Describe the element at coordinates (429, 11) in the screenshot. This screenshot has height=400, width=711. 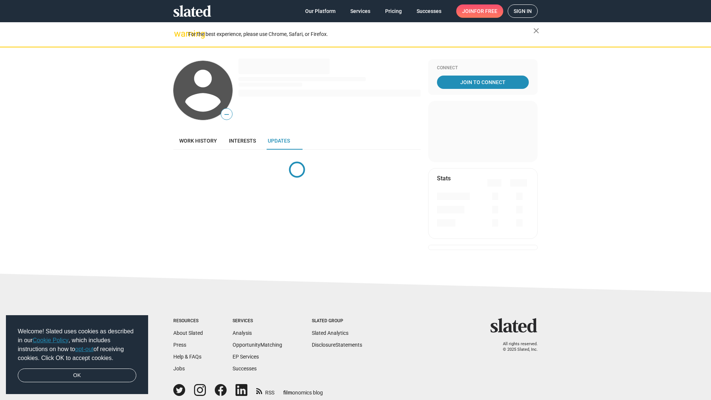
I see `span: Successes` at that location.